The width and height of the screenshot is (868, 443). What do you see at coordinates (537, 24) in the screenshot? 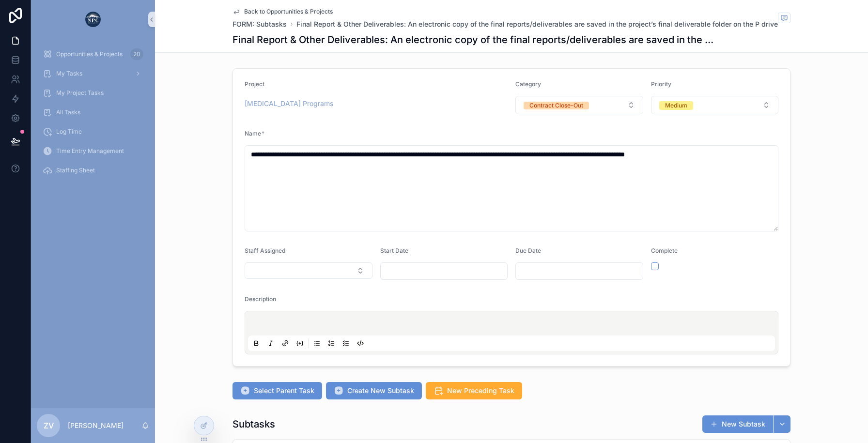
I see `span: Final Report & Other Deliverables: An electronic copy of the final reports/deliverables are saved...` at bounding box center [537, 24].